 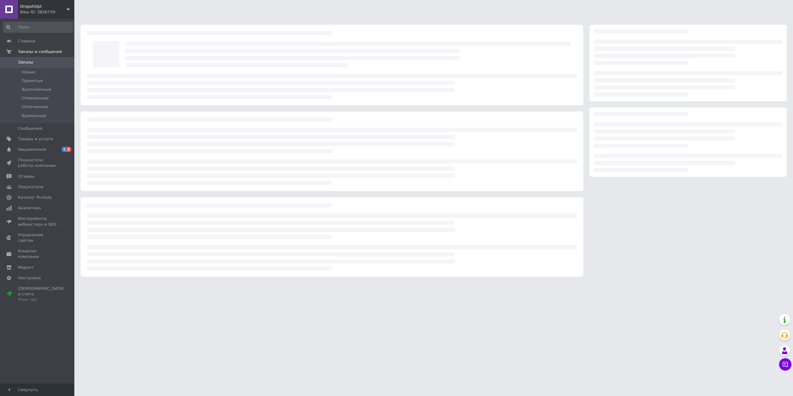 What do you see at coordinates (47, 12) in the screenshot?
I see `div: Ваш ID: 3826739` at bounding box center [47, 12].